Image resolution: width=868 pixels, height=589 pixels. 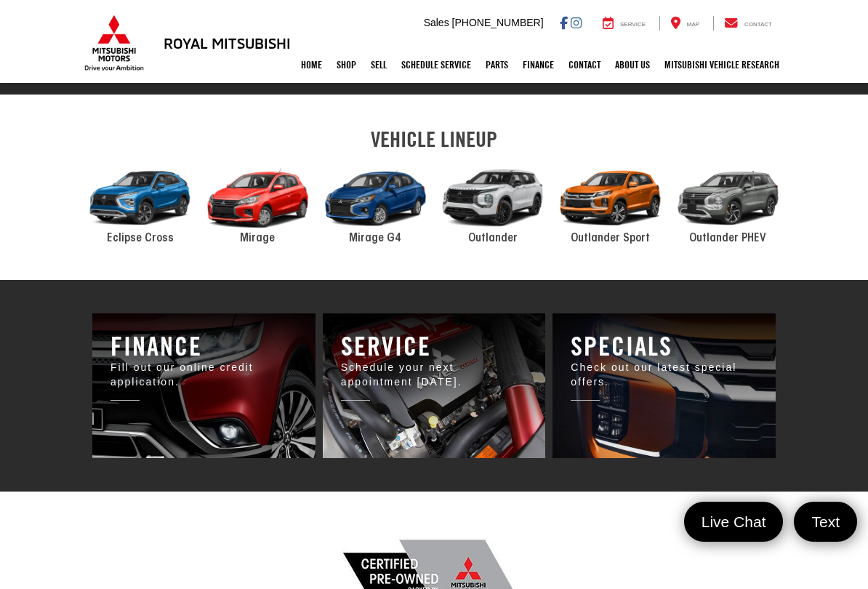 I want to click on p: Fill out our online credit application., so click(x=203, y=375).